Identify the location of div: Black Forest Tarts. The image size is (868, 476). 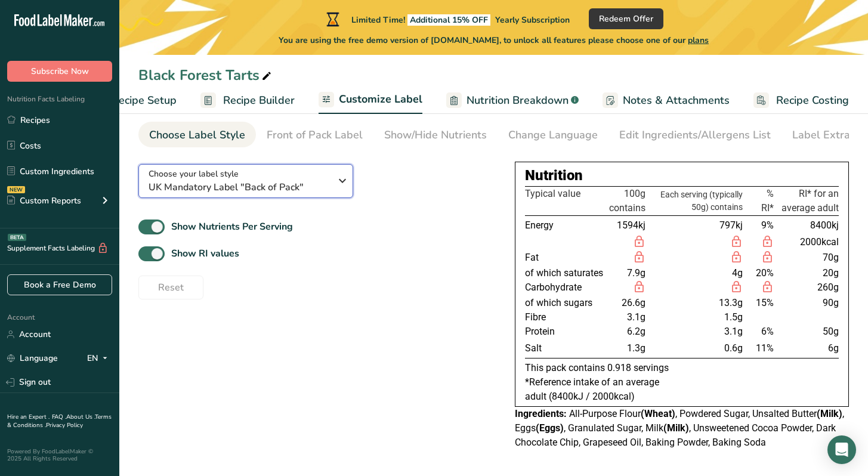
(205, 76).